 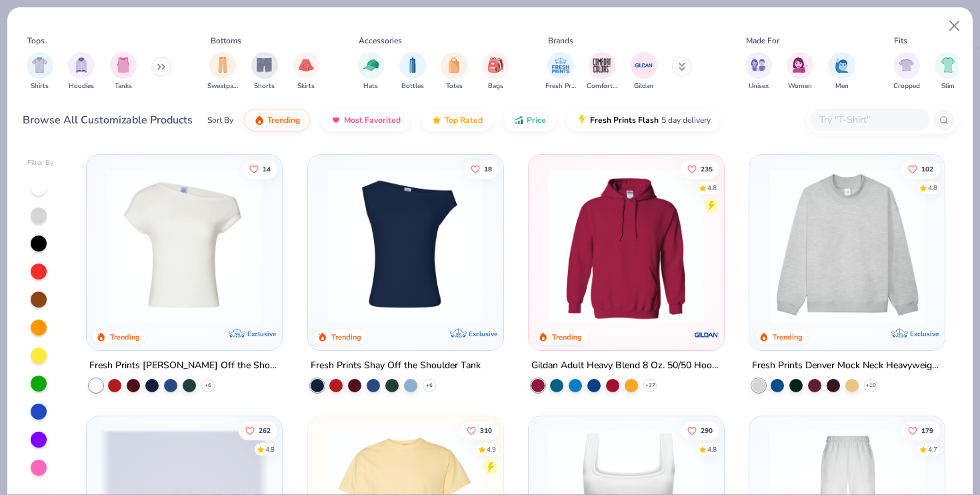 I want to click on img: 01756b78-01f6-4cc6-8d8a-3c30c1a0c8ac, so click(x=626, y=246).